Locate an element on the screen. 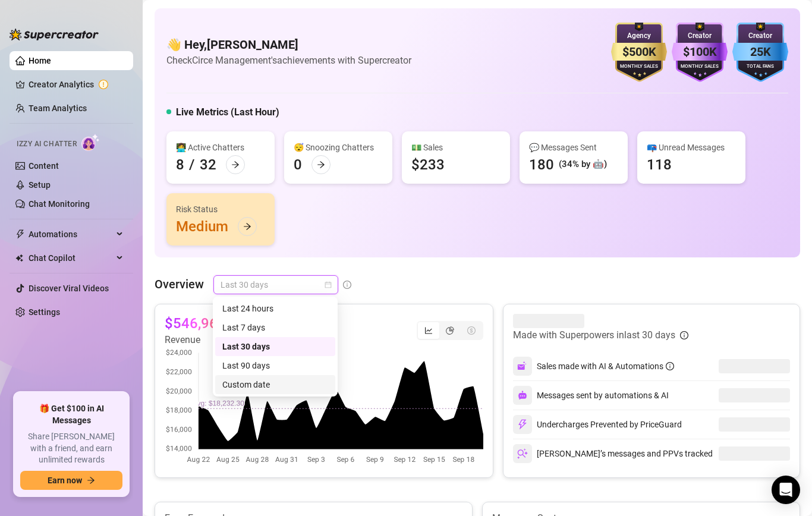 This screenshot has width=812, height=516. img: logo-BBDzfeDw.svg is located at coordinates (54, 35).